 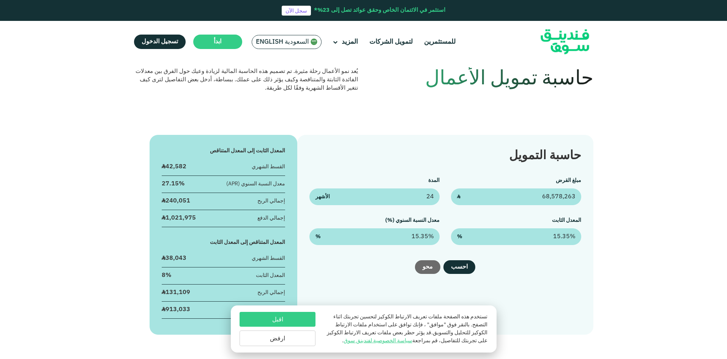 I want to click on div: استثمر في الائتمان الخاص وحقق عوائد تصل إلى 23%*, so click(x=379, y=10).